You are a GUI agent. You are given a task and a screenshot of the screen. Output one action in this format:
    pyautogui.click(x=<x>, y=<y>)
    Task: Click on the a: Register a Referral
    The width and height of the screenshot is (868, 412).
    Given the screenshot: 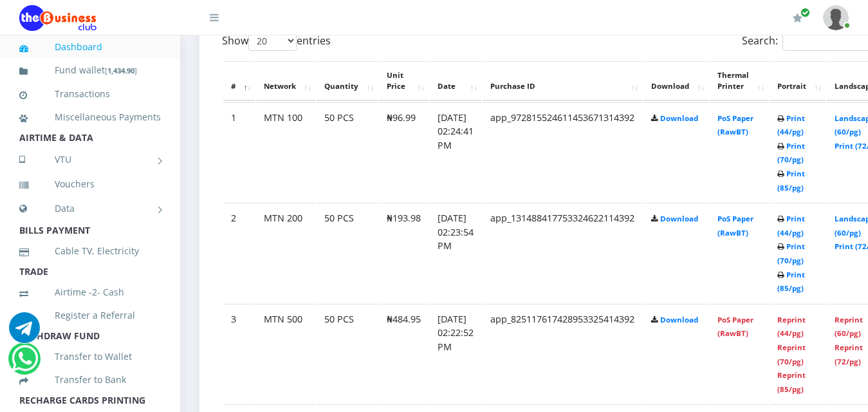 What is the action you would take?
    pyautogui.click(x=90, y=316)
    